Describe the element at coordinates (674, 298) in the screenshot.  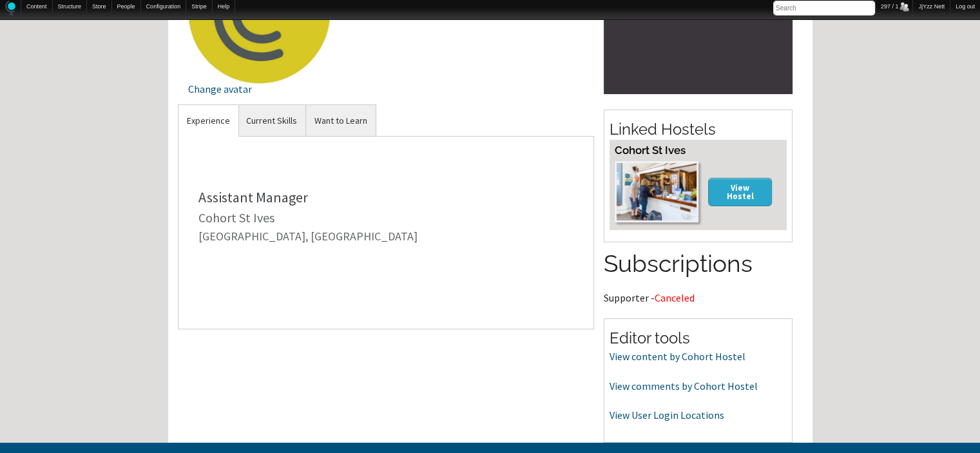
I see `span: Canceled` at that location.